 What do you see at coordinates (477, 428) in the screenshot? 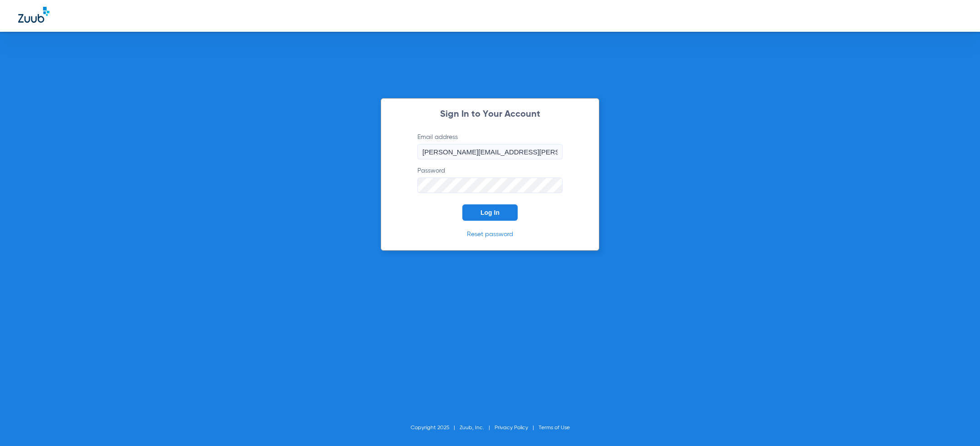
I see `li: Zuub, Inc.` at bounding box center [477, 428].